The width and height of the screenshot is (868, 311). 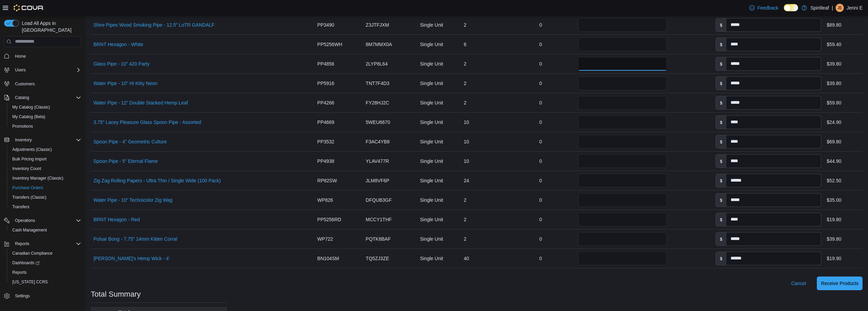 I want to click on div: 6, so click(x=484, y=45).